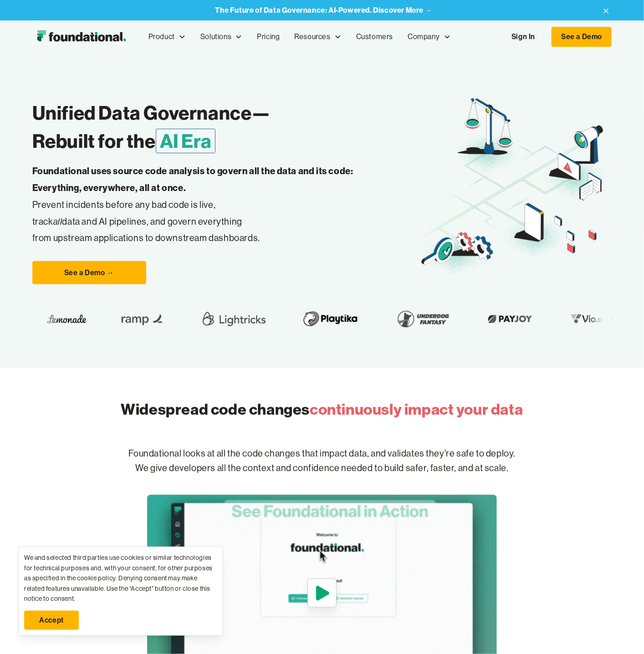 This screenshot has width=644, height=654. I want to click on a: Accept, so click(52, 620).